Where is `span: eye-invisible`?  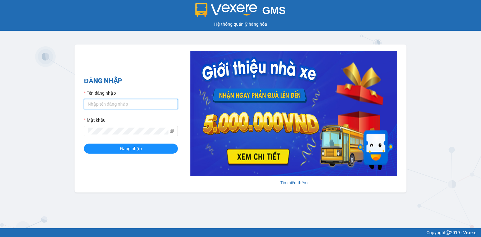 span: eye-invisible is located at coordinates (172, 131).